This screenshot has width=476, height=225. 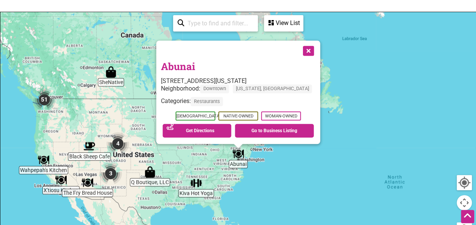 What do you see at coordinates (274, 131) in the screenshot?
I see `a: Go to Business Listing` at bounding box center [274, 131].